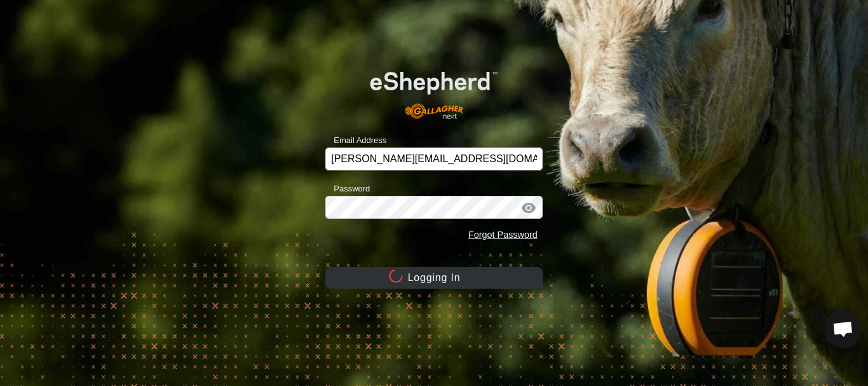 This screenshot has height=386, width=868. Describe the element at coordinates (844, 329) in the screenshot. I see `div: Open chat` at that location.